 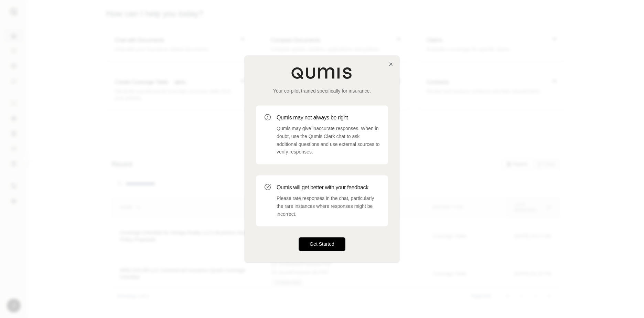 What do you see at coordinates (328, 206) in the screenshot?
I see `p: Please rate responses in the chat, particularly the rare instances where responses might be incor...` at bounding box center [328, 206].